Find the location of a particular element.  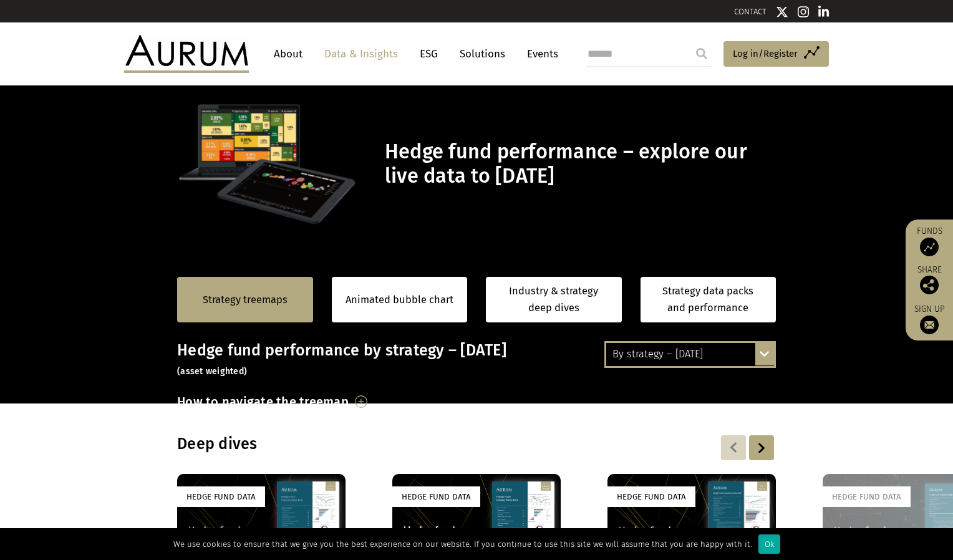

a: Log in/Register is located at coordinates (775, 54).